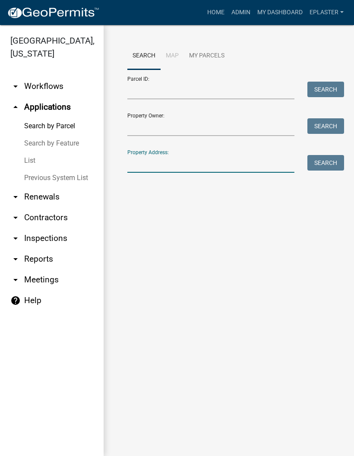  What do you see at coordinates (16, 107) in the screenshot?
I see `i: arrow_drop_up` at bounding box center [16, 107].